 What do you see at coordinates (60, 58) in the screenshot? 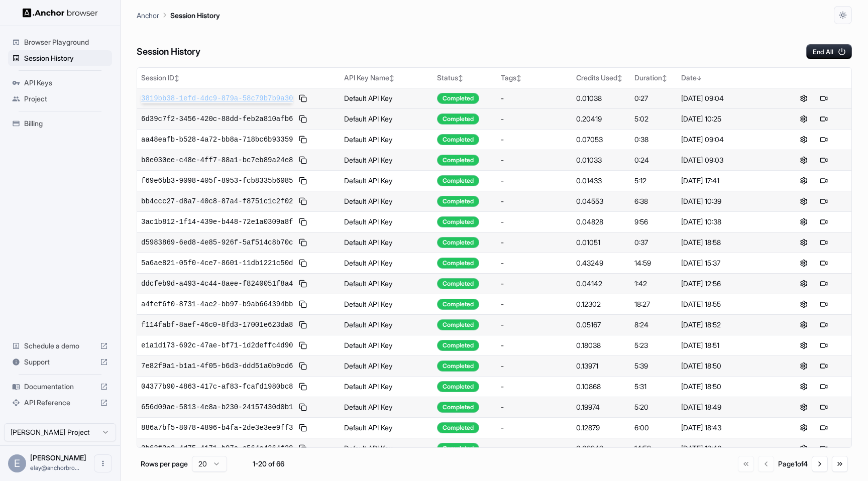
I see `div: Session History` at bounding box center [60, 58].